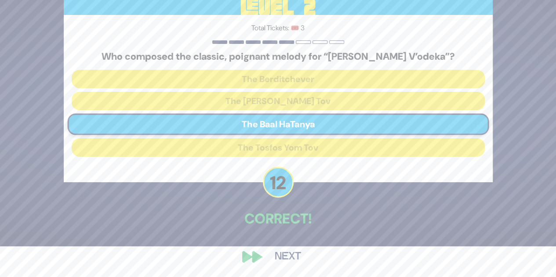 Image resolution: width=556 pixels, height=277 pixels. Describe the element at coordinates (278, 124) in the screenshot. I see `button: The Baal HaTanya` at that location.